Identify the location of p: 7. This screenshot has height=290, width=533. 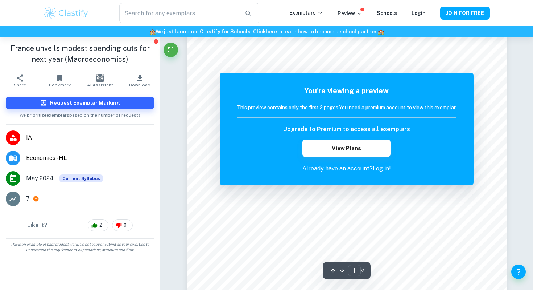
(28, 199).